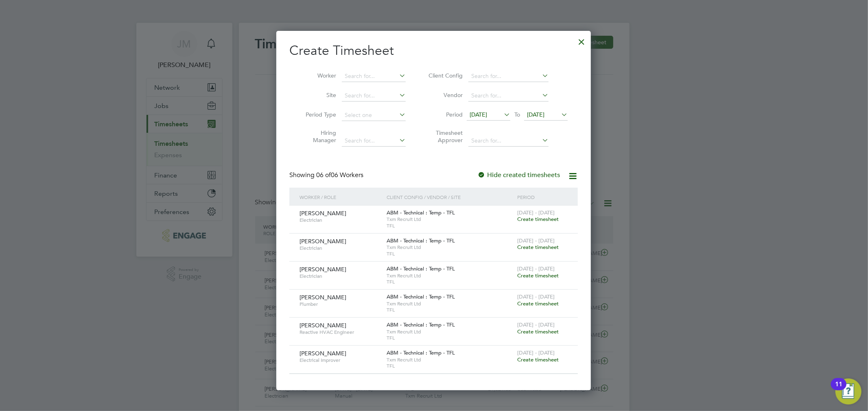 This screenshot has height=411, width=868. I want to click on span: 06 Workers, so click(340, 175).